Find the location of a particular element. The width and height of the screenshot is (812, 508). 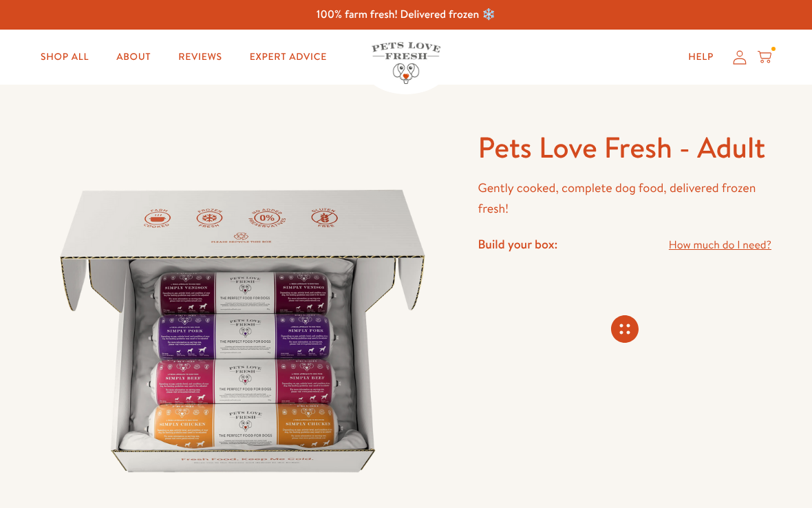

a: Expert Advice is located at coordinates (288, 57).